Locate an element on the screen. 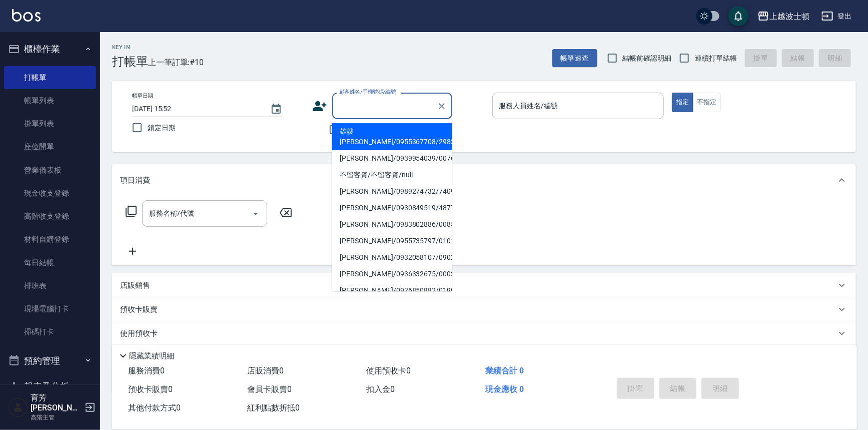  a: 打帳單 is located at coordinates (50, 78).